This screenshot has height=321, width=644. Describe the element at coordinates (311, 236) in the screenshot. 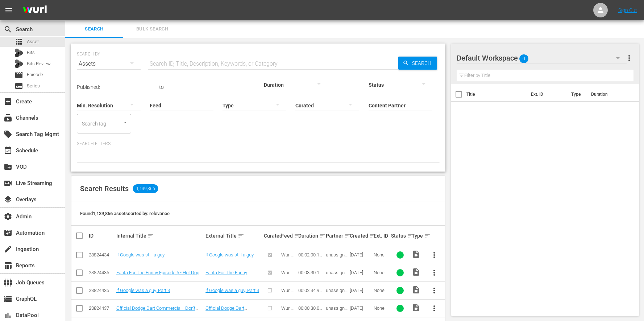

I see `div: Duration` at that location.